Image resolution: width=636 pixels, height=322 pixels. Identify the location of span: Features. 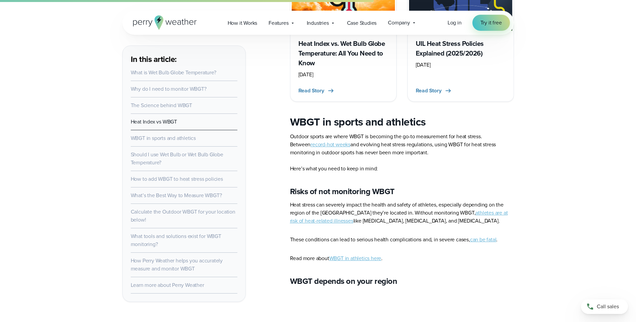
(278, 23).